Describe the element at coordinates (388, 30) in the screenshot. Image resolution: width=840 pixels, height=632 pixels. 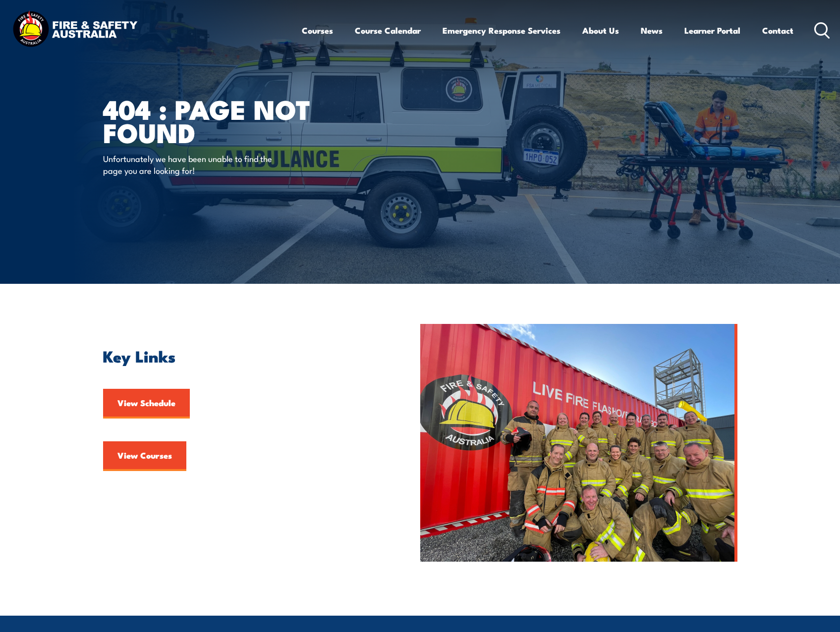
I see `a: Course Calendar` at that location.